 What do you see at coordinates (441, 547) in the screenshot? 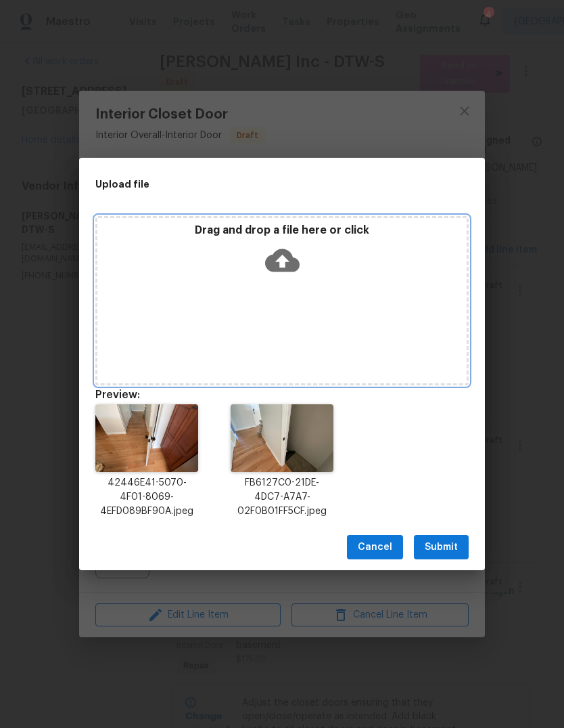
I see `button: Submit` at bounding box center [441, 547].